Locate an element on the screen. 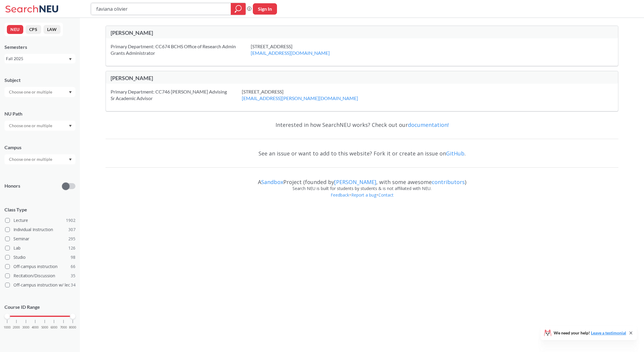 This screenshot has width=644, height=352. span: 8000 is located at coordinates (72, 327).